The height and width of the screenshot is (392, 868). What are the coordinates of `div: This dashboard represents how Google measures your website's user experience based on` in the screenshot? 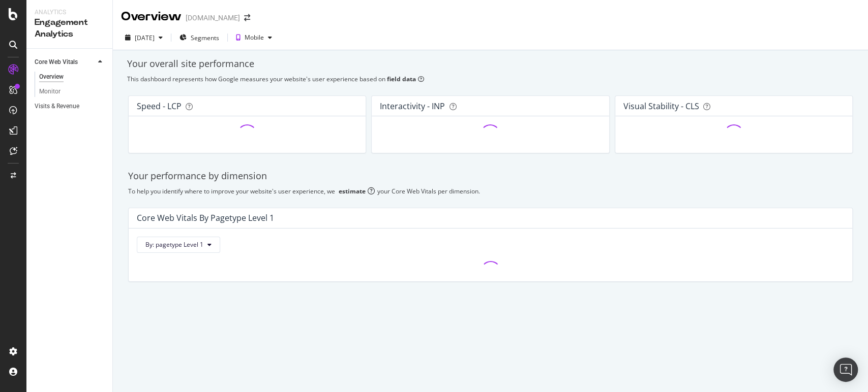 It's located at (490, 79).